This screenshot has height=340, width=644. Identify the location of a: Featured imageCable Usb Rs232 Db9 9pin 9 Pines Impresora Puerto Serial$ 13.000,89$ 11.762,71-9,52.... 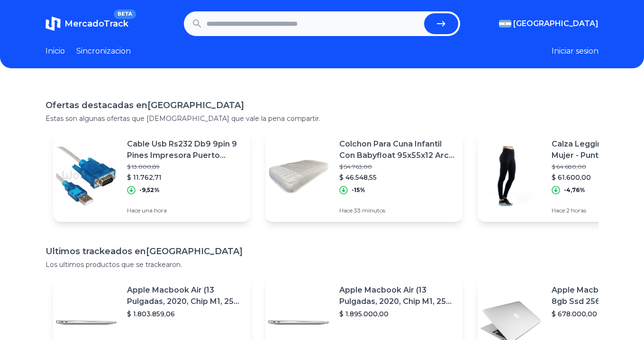
(151, 176).